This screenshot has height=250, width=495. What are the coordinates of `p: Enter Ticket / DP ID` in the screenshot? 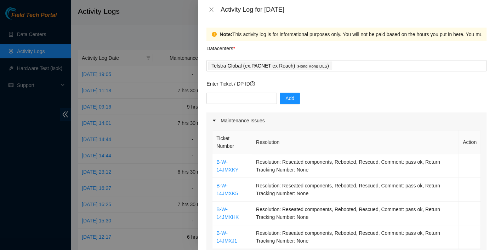 It's located at (346, 84).